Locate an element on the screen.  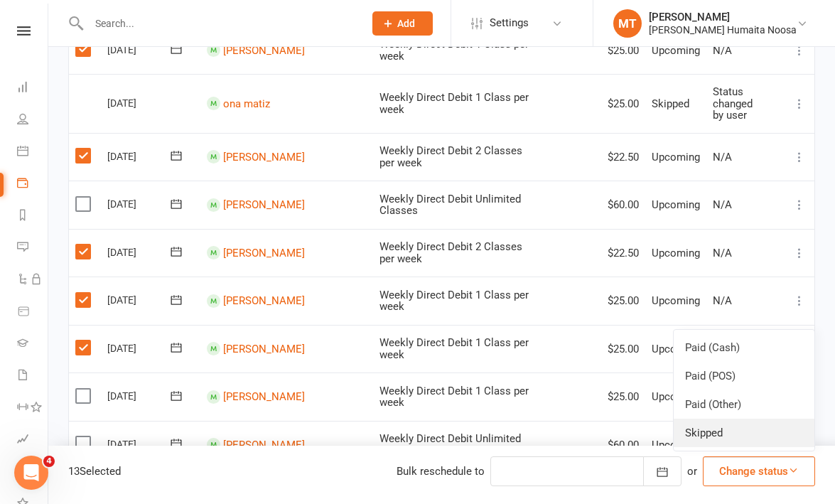
div: MT is located at coordinates (628, 23).